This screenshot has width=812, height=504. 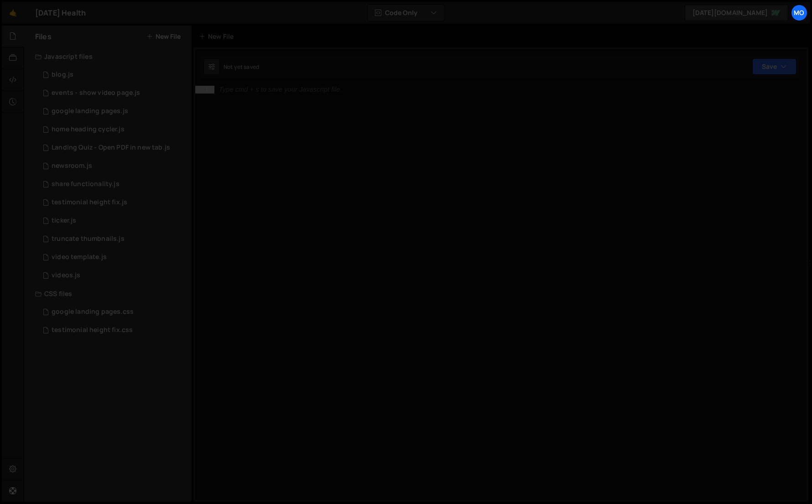 What do you see at coordinates (113, 276) in the screenshot?
I see `div: 15519/44391.js` at bounding box center [113, 276].